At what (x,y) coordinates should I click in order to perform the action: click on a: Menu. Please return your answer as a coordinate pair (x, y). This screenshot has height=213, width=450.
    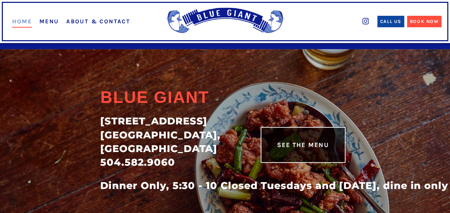
    Looking at the image, I should click on (49, 21).